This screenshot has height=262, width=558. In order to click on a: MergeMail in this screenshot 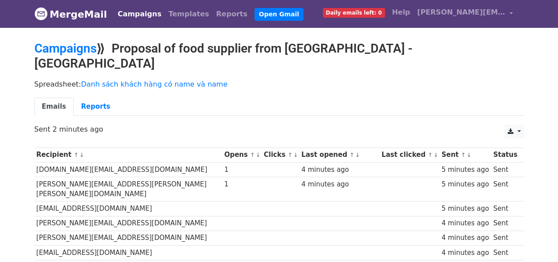, I will do `click(71, 14)`.